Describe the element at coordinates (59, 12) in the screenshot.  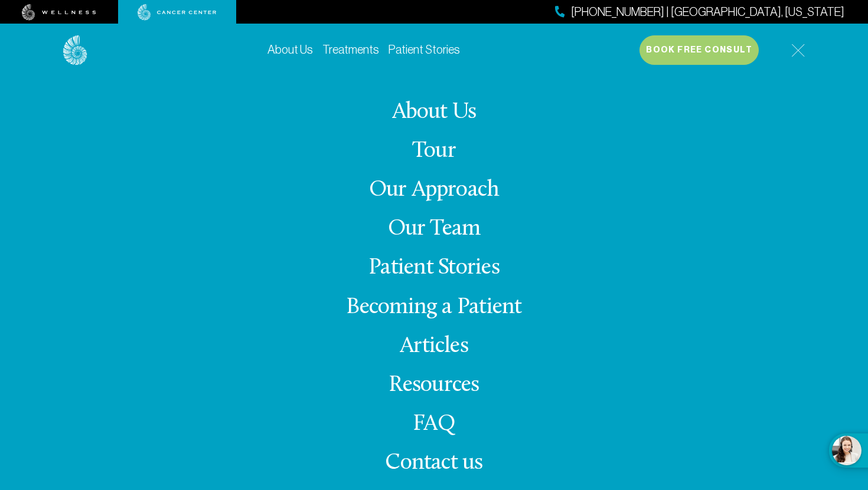
I see `img: wellness` at that location.